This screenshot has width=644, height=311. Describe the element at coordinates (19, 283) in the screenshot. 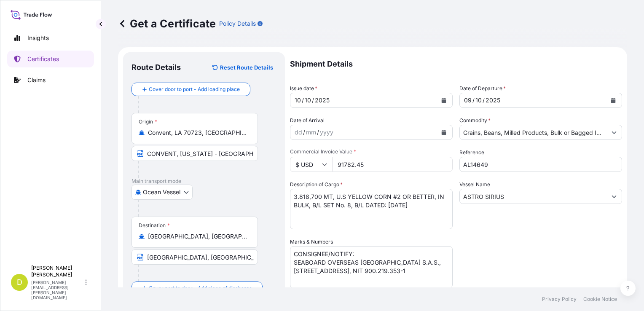

I see `span: D` at that location.